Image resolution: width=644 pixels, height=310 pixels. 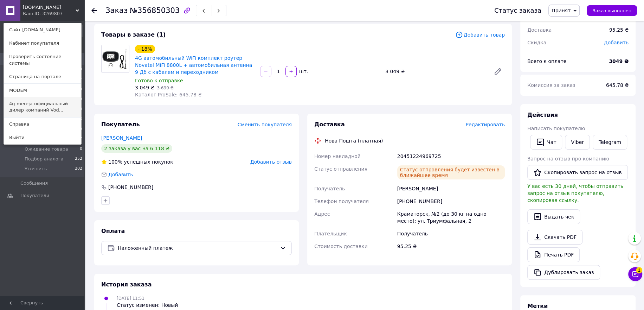 What do you see at coordinates (49, 7) in the screenshot?
I see `span: za5aya.com` at bounding box center [49, 7].